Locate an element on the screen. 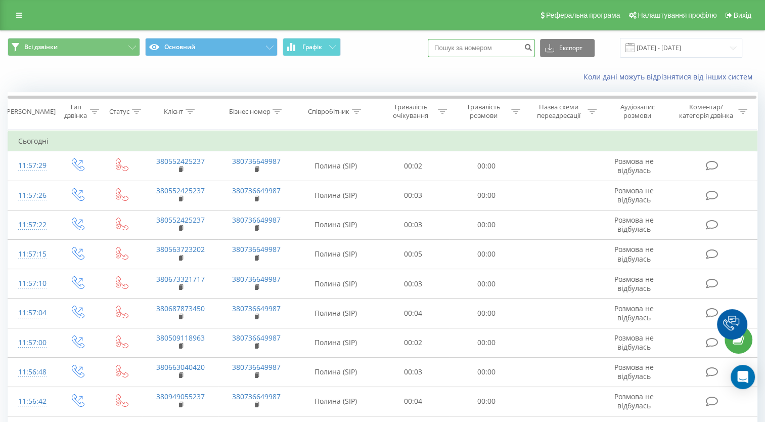 This screenshot has width=765, height=422. div: 11:57:29 is located at coordinates (31, 165).